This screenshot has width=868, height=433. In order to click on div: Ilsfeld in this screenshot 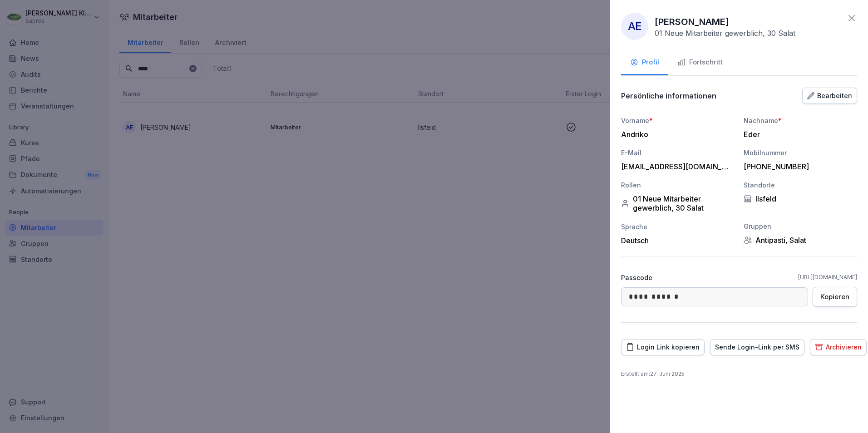, I will do `click(800, 199)`.